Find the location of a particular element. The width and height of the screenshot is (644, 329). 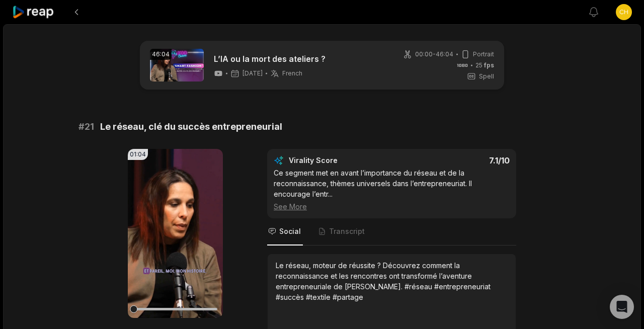

span: fps is located at coordinates (489, 65).